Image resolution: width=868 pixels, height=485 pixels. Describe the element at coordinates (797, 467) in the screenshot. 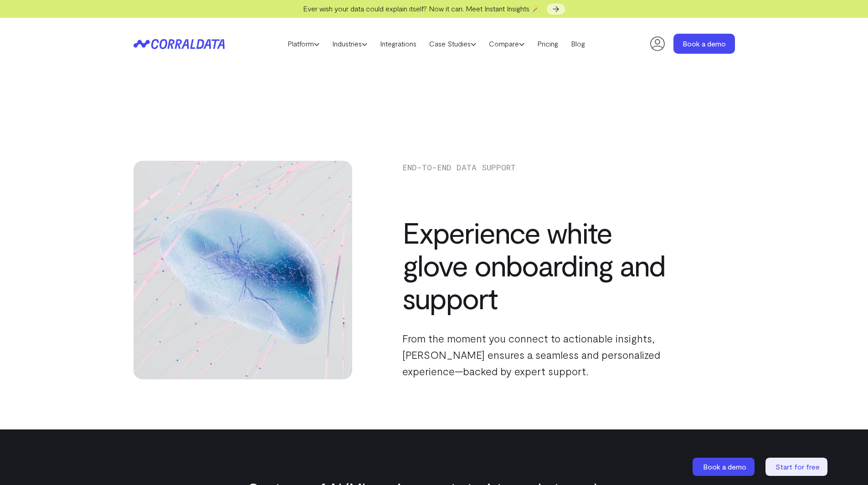

I see `a: Start for free` at that location.